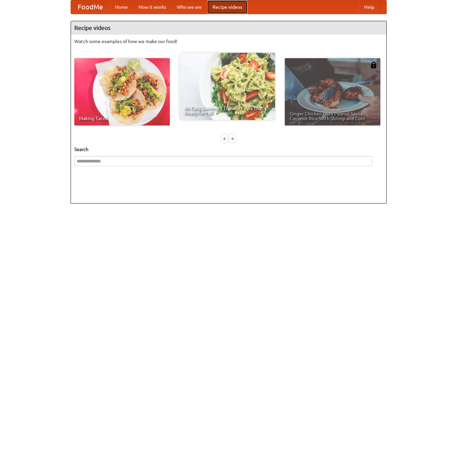 The width and height of the screenshot is (457, 476). Describe the element at coordinates (122, 92) in the screenshot. I see `a: Making Tacos` at that location.